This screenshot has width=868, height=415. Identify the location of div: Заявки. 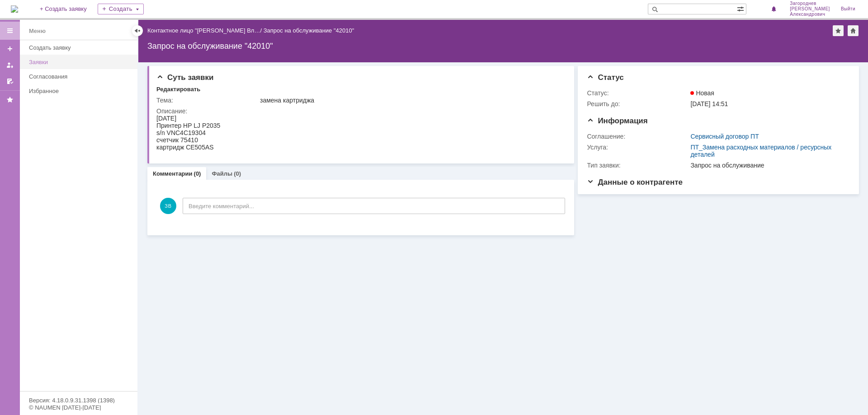
(81, 62).